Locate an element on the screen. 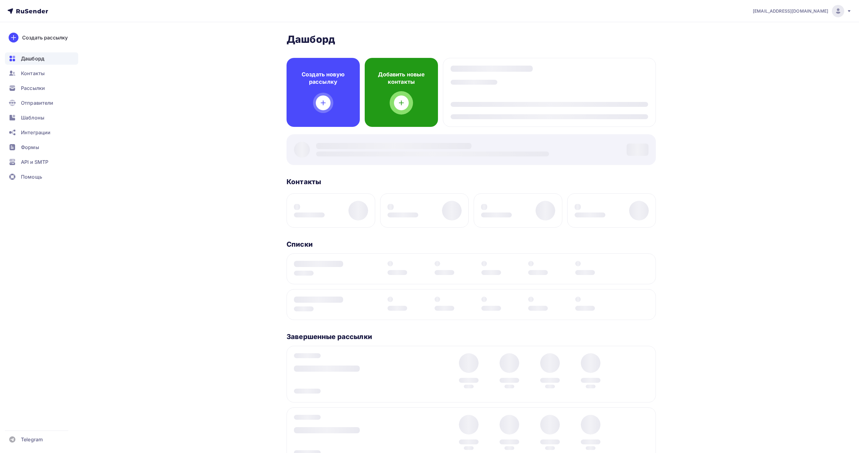 The image size is (859, 453). h3: Списки is located at coordinates (299, 244).